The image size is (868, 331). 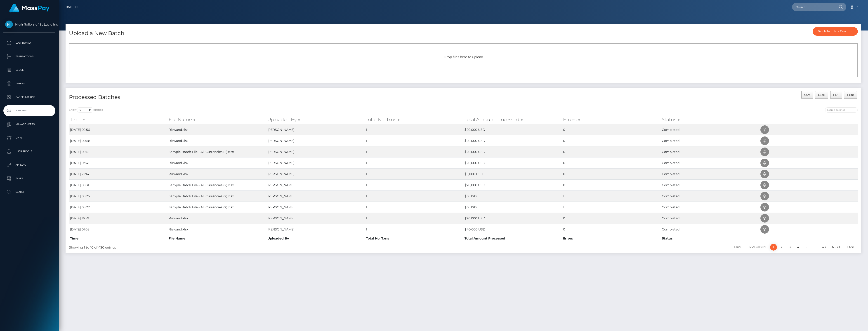 What do you see at coordinates (30, 43) in the screenshot?
I see `a: Dashboard` at bounding box center [30, 43].